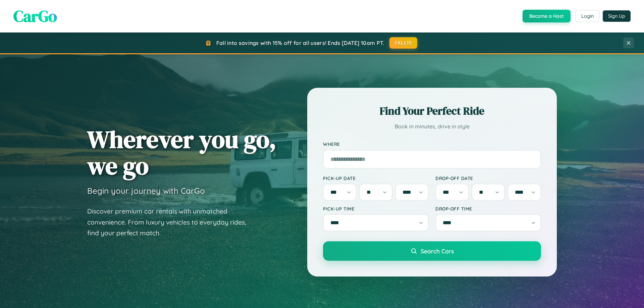 The height and width of the screenshot is (308, 644). Describe the element at coordinates (617, 16) in the screenshot. I see `button: Sign Up` at that location.